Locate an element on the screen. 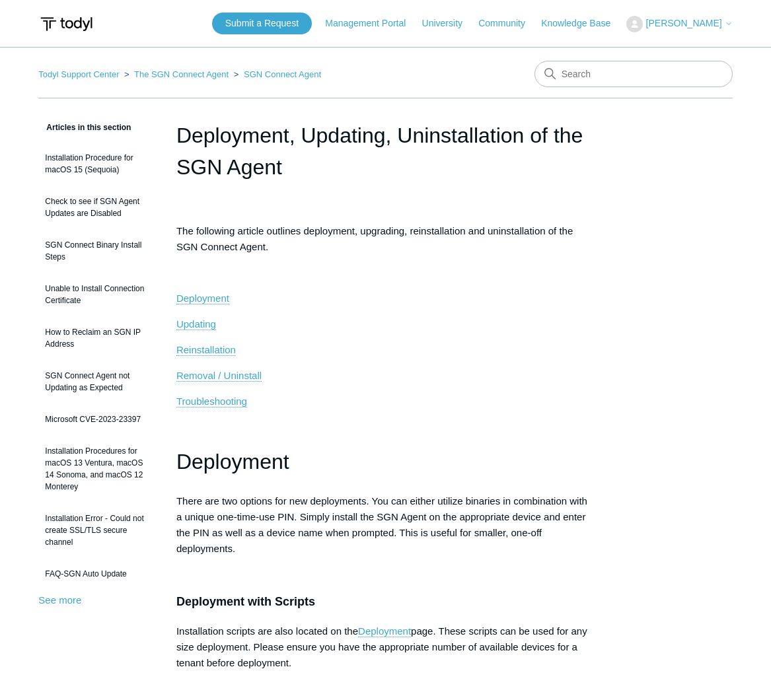 The height and width of the screenshot is (700, 771). img: Todyl Support Center Help Center home page is located at coordinates (66, 24).